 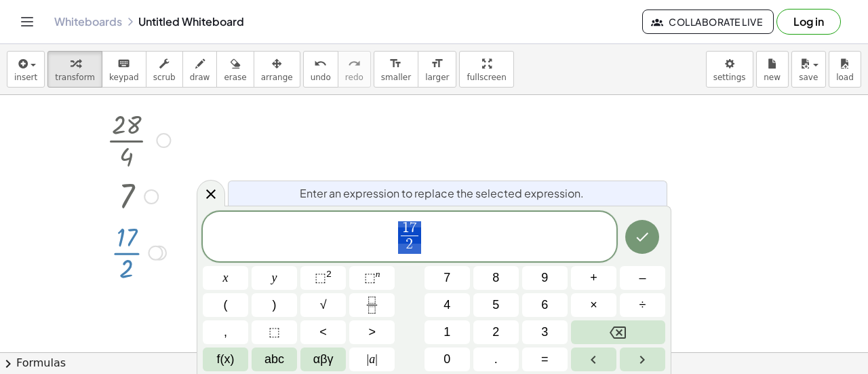 I want to click on button: 2, so click(x=496, y=332).